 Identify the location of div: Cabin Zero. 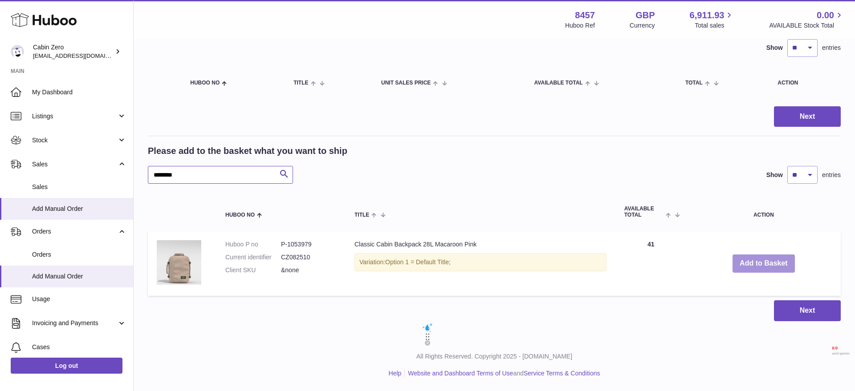
(73, 52).